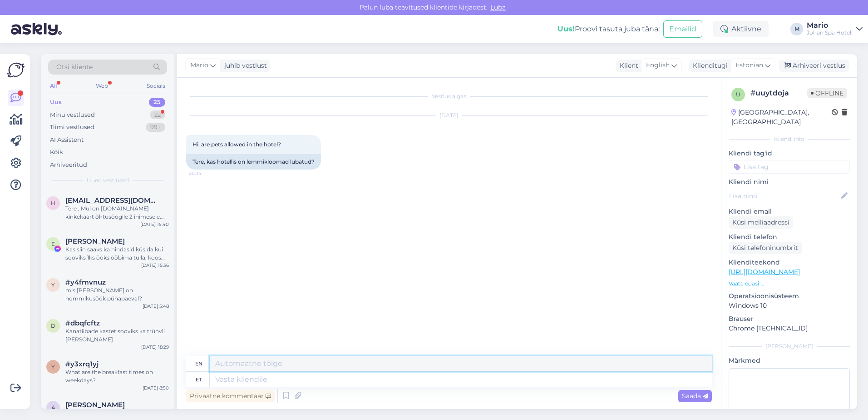 Image resolution: width=868 pixels, height=420 pixels. Describe the element at coordinates (789, 283) in the screenshot. I see `p: Vaata edasi ...` at that location.